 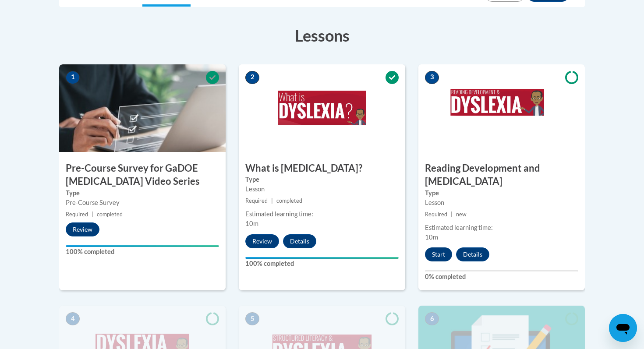 What do you see at coordinates (432, 78) in the screenshot?
I see `span: 3` at bounding box center [432, 78].